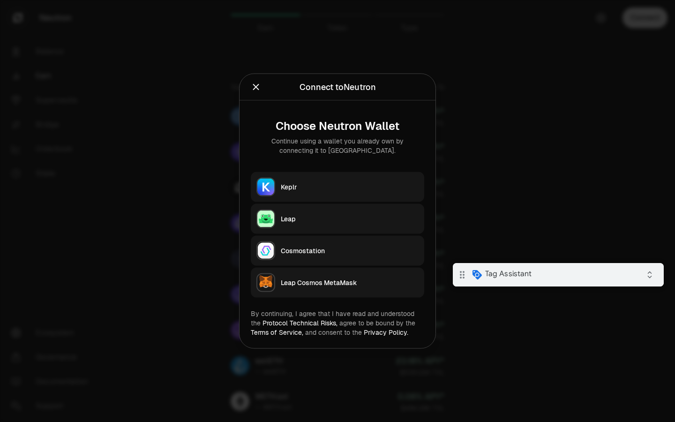 This screenshot has width=675, height=422. Describe the element at coordinates (350, 251) in the screenshot. I see `div: Cosmostation` at that location.